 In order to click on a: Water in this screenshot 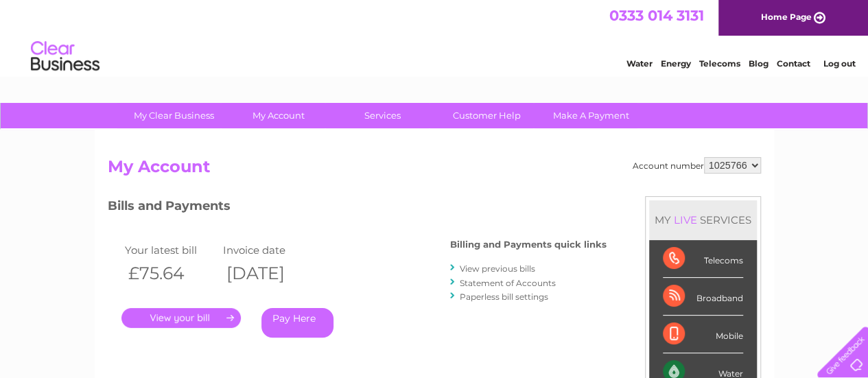, I will do `click(640, 63)`.